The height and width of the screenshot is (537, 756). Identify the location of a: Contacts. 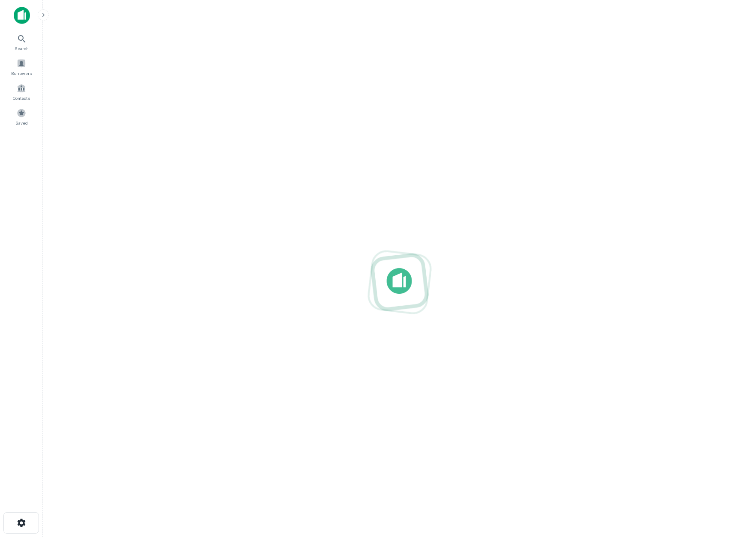
(21, 92).